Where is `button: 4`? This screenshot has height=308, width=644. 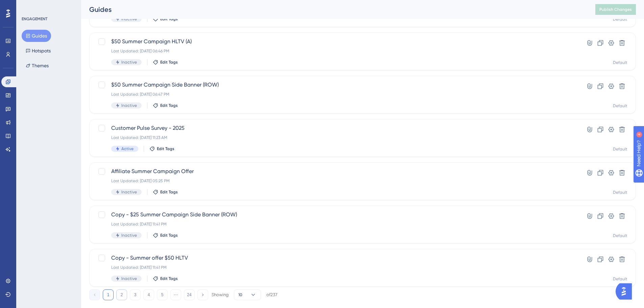
button: 4 is located at coordinates (149, 295).